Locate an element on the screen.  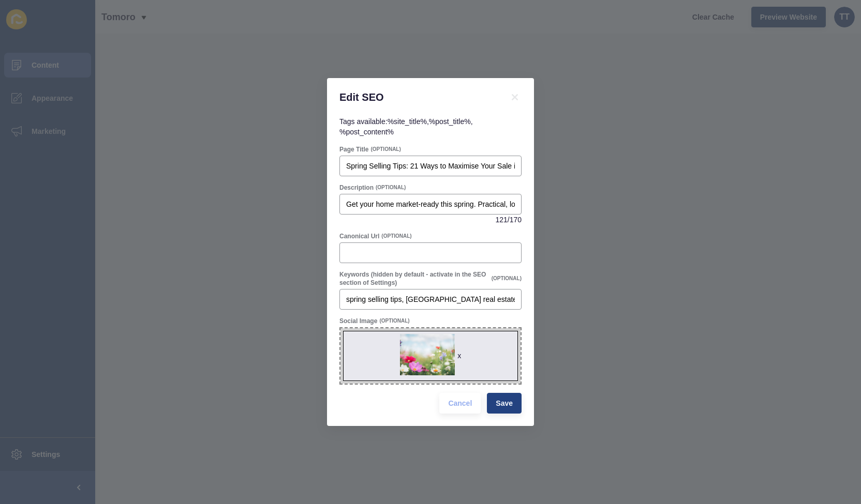
button: Save is located at coordinates (504, 403).